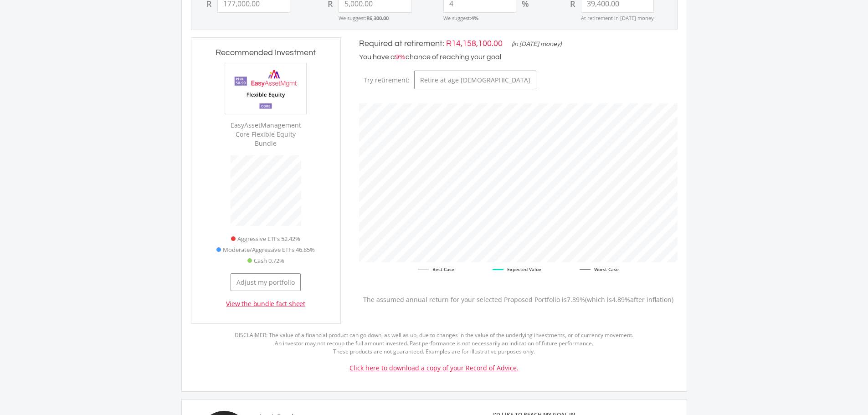 The image size is (868, 415). Describe the element at coordinates (518, 299) in the screenshot. I see `p: The assumed annual return for your selected Proposed Portfolio is (which is after inflation)` at that location.